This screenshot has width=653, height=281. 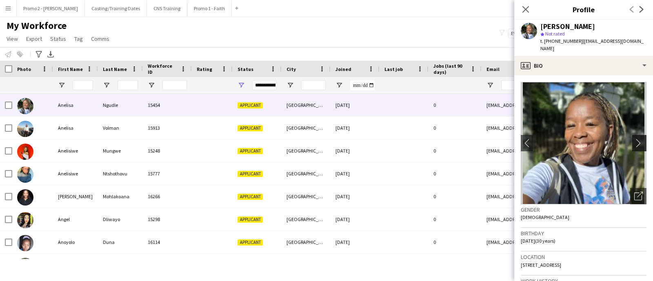 I want to click on div: Anoyolo, so click(x=75, y=242).